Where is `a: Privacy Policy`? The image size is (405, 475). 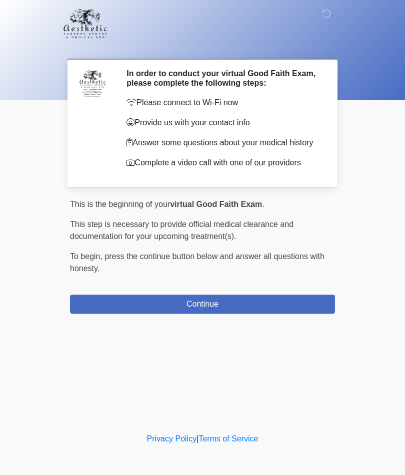 a: Privacy Policy is located at coordinates (172, 438).